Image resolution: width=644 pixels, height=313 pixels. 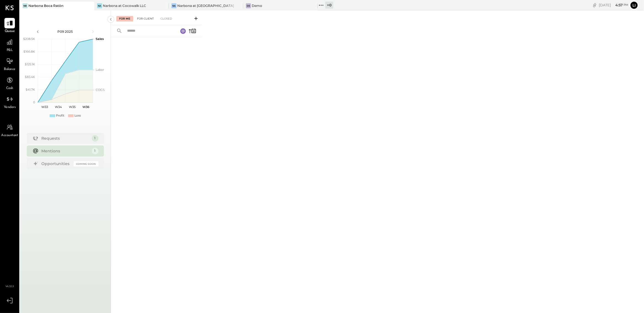 I want to click on span: Vendors, so click(x=10, y=108).